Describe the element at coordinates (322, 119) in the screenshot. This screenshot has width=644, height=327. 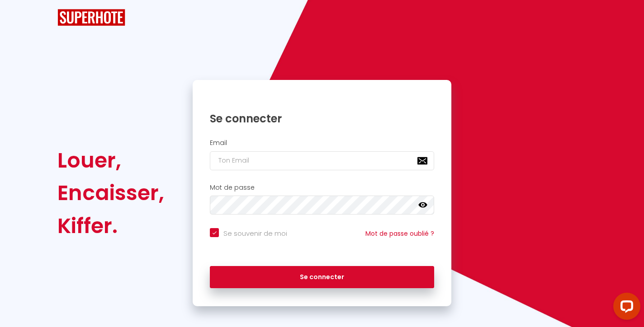
I see `h1: Se connecter` at that location.